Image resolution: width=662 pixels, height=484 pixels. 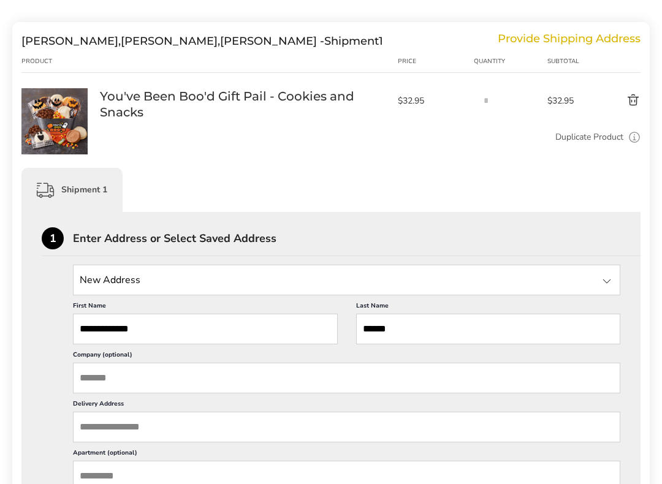 What do you see at coordinates (569, 41) in the screenshot?
I see `div: Provide Shipping Address` at bounding box center [569, 41].